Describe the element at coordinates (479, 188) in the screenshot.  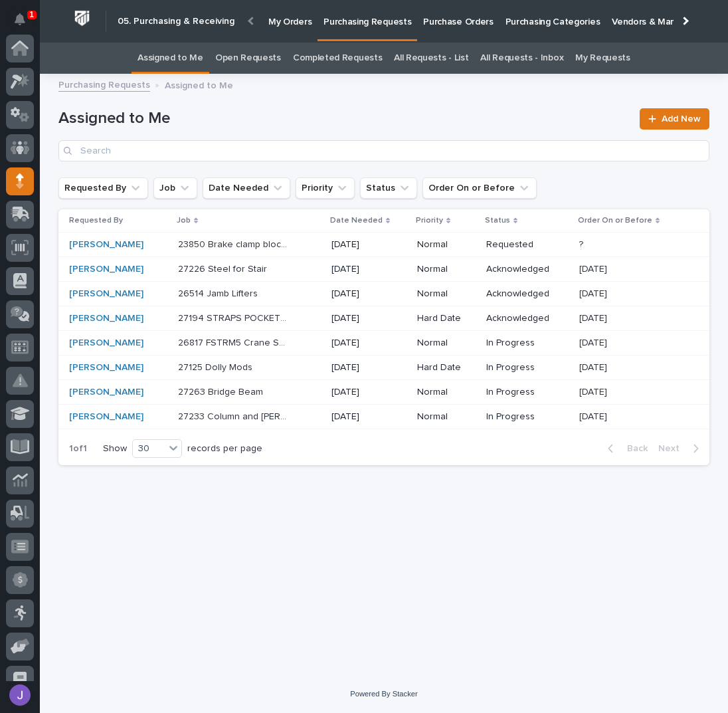
I see `button: Order On or Before` at that location.